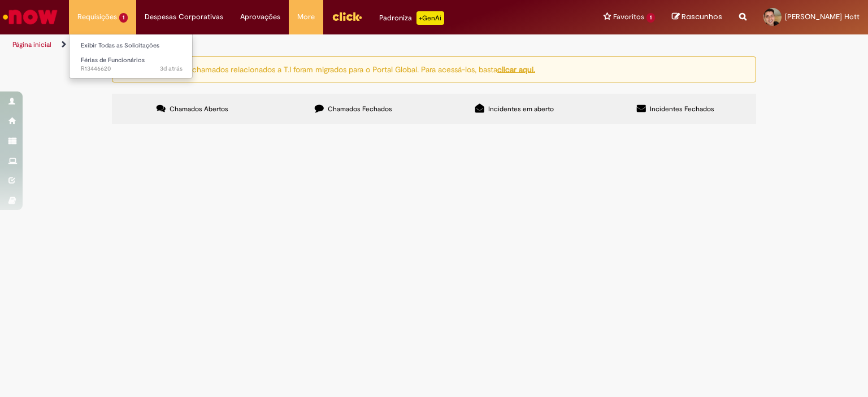  What do you see at coordinates (97, 17) in the screenshot?
I see `span: Requisições` at bounding box center [97, 17].